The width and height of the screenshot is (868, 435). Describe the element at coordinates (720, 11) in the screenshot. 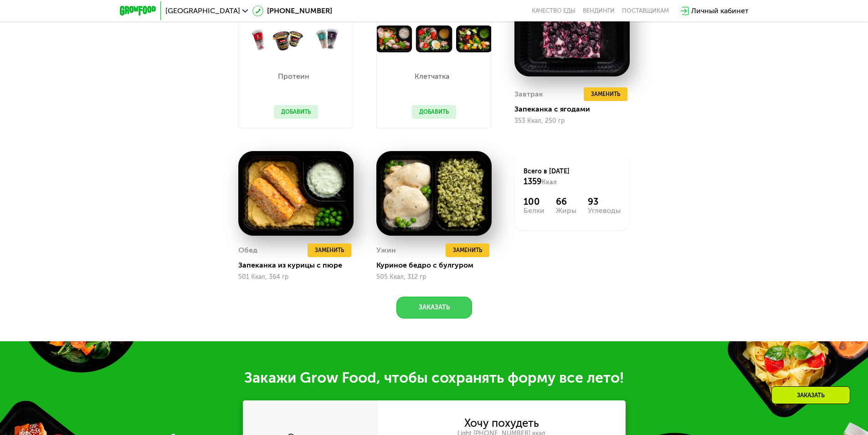

I see `div: Личный кабинет` at that location.